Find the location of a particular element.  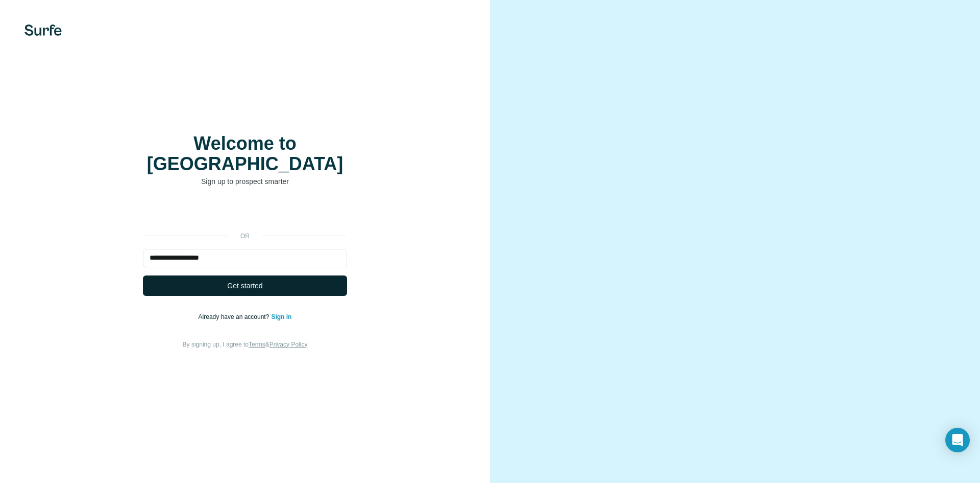

a: Terms is located at coordinates (257, 344).